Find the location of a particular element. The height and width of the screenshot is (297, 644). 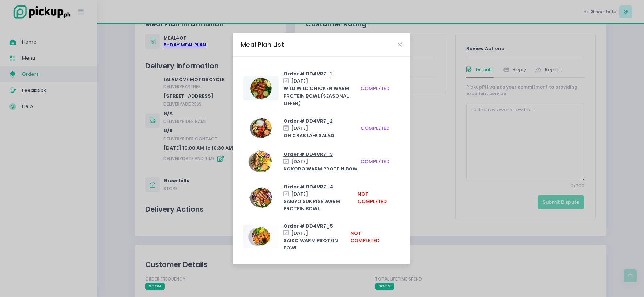

span: Order # DD4VR7_3 is located at coordinates (308, 154).